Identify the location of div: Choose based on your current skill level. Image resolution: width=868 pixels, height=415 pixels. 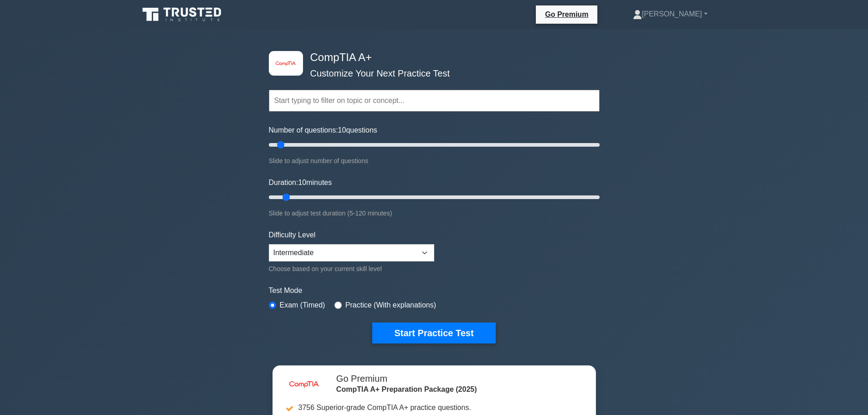
(351, 269).